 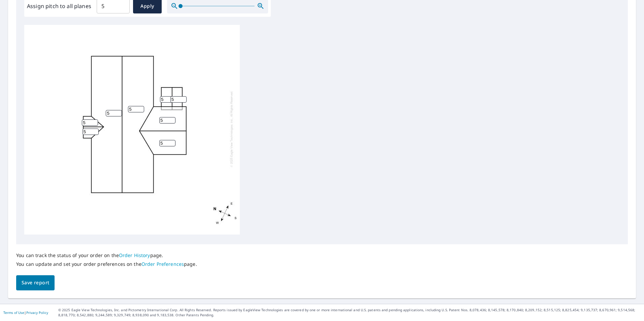 What do you see at coordinates (107, 264) in the screenshot?
I see `p: You can update and set your order preferences on the page.` at bounding box center [107, 264].